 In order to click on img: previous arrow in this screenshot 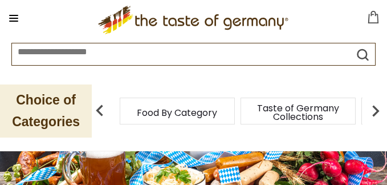, I will do `click(100, 110)`.